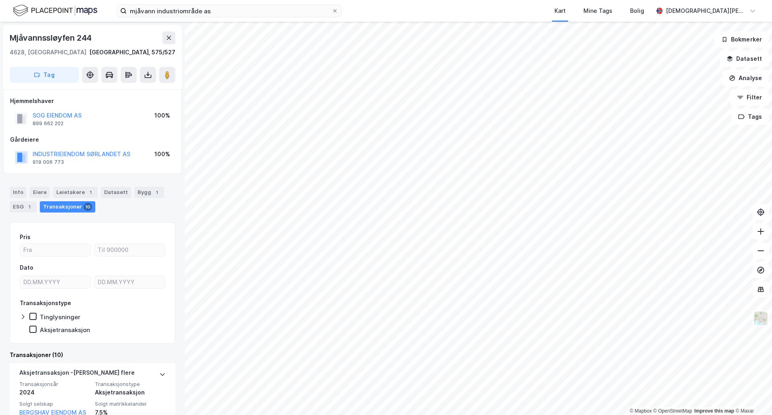 Image resolution: width=772 pixels, height=415 pixels. Describe the element at coordinates (149, 192) in the screenshot. I see `div: Bygg` at that location.